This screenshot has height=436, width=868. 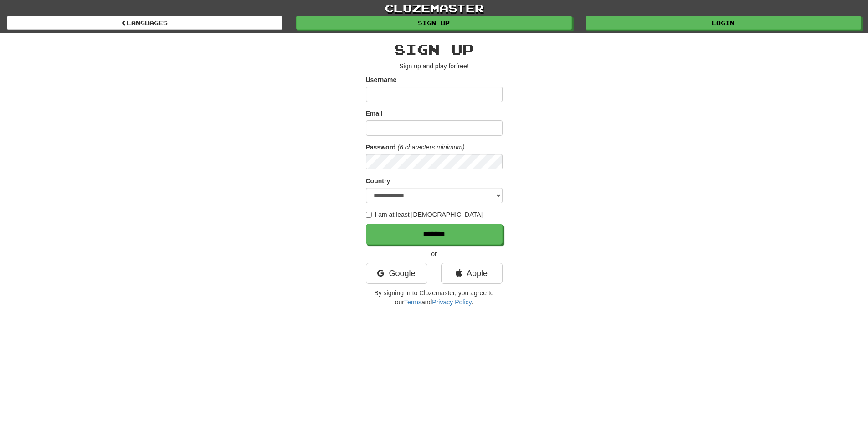 What do you see at coordinates (434, 254) in the screenshot?
I see `p: or` at bounding box center [434, 254].